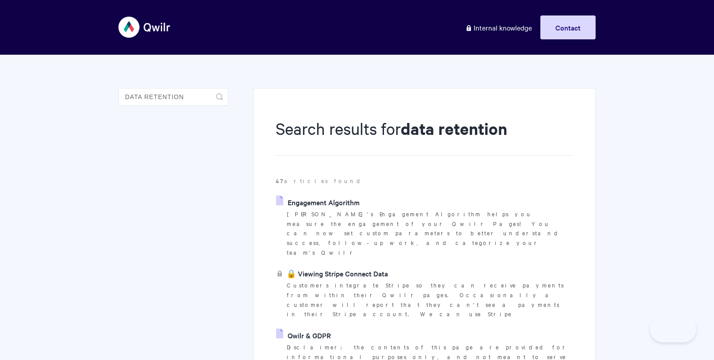 The height and width of the screenshot is (360, 714). What do you see at coordinates (318, 202) in the screenshot?
I see `a: Engagement Algorithm` at bounding box center [318, 202].